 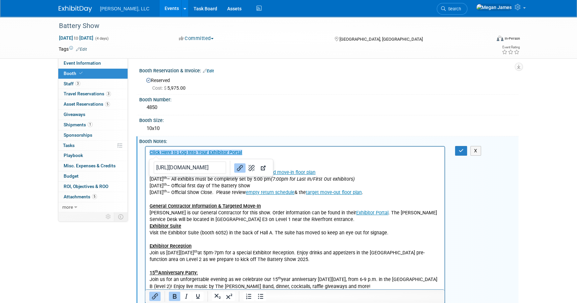 What do you see at coordinates (93, 94) in the screenshot?
I see `a: Travel Reservations3` at bounding box center [93, 94].